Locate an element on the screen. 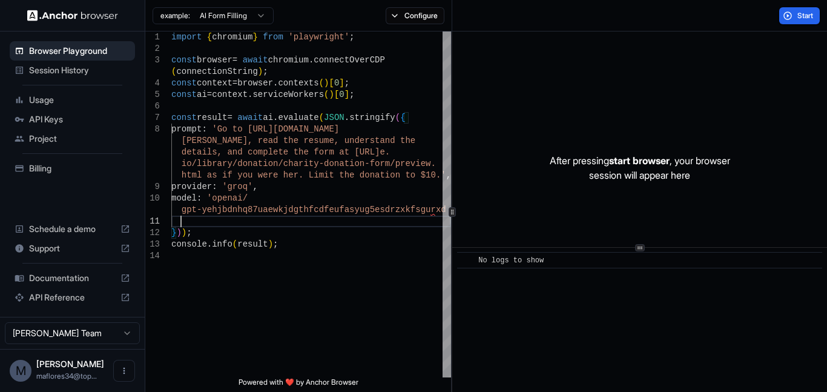 The height and width of the screenshot is (392, 827). span: 'groq' is located at coordinates (237, 187).